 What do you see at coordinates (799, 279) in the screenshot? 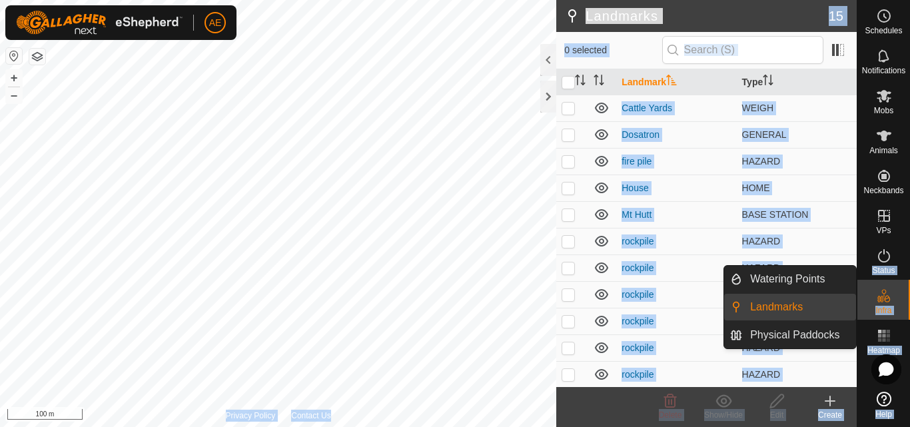
I see `a: Watering Points` at bounding box center [799, 279].